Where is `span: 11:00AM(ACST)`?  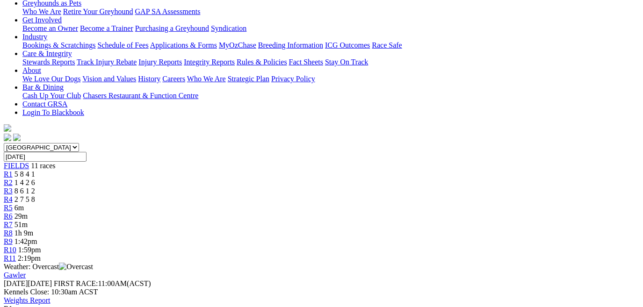
span: 11:00AM(ACST) is located at coordinates (102, 283).